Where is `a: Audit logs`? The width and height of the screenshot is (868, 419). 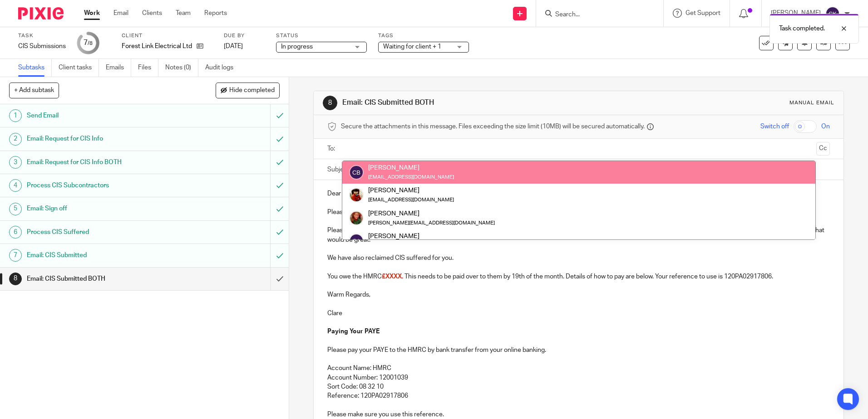
a: Audit logs is located at coordinates (222, 68).